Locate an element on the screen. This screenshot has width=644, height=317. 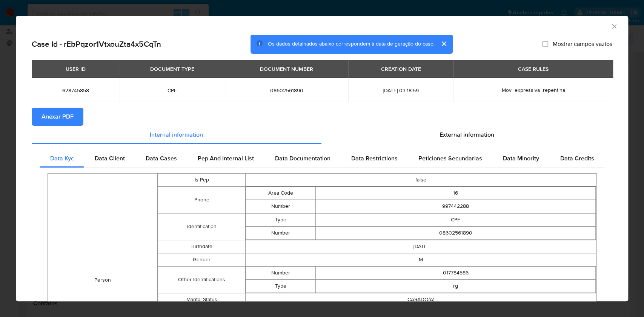
td: rg is located at coordinates (456, 286).